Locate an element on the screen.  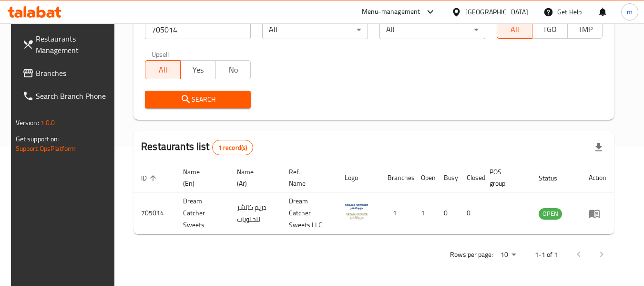
button: Yes is located at coordinates (198, 70).